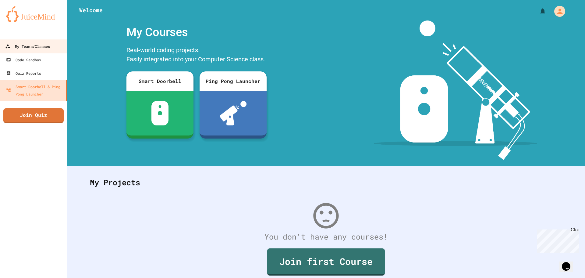 The height and width of the screenshot is (278, 585). I want to click on div: My Notifications, so click(538, 11).